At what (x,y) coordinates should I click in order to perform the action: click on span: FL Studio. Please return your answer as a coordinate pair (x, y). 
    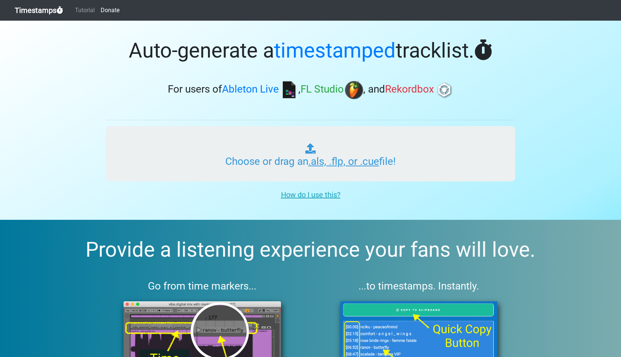
    Looking at the image, I should click on (322, 89).